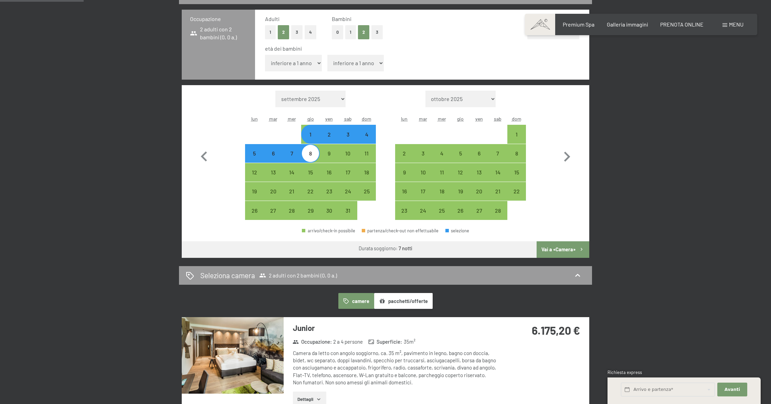 This screenshot has width=771, height=404. Describe the element at coordinates (479, 178) in the screenshot. I see `div: 13` at that location.